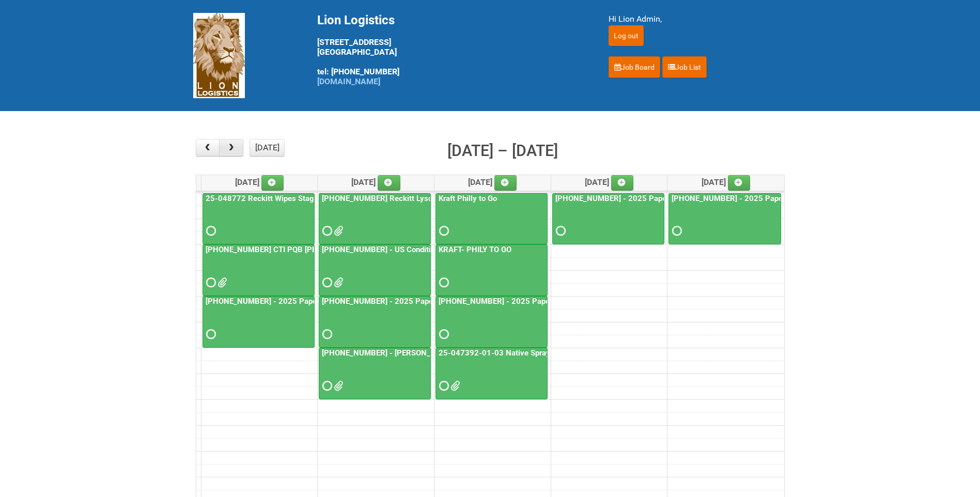 This screenshot has width=980, height=497. Describe the element at coordinates (219, 56) in the screenshot. I see `img: Lion Logistics` at that location.